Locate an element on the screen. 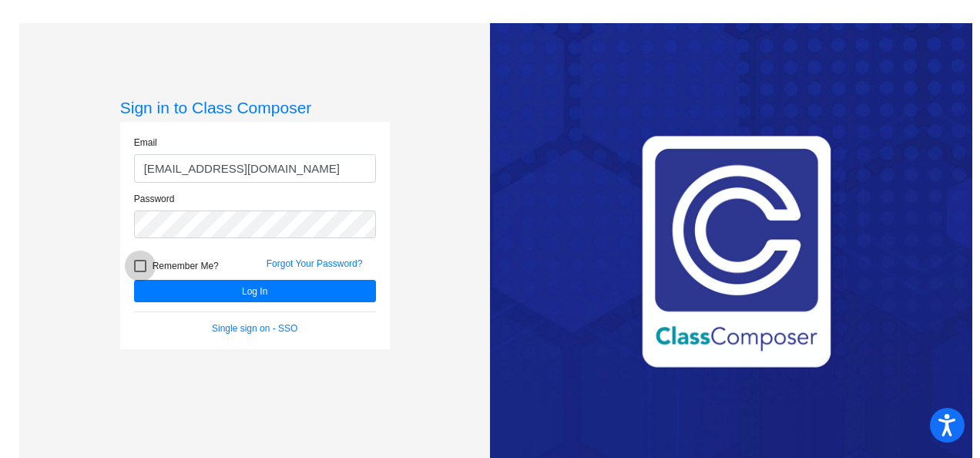 Image resolution: width=980 pixels, height=458 pixels. a: Forgot Your Password? is located at coordinates (315, 264).